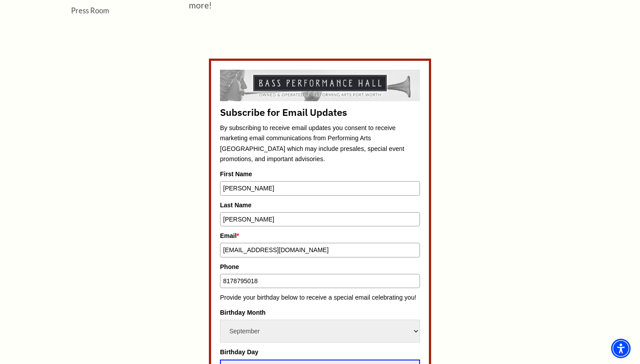 The image size is (640, 364). I want to click on label: Phone, so click(320, 267).